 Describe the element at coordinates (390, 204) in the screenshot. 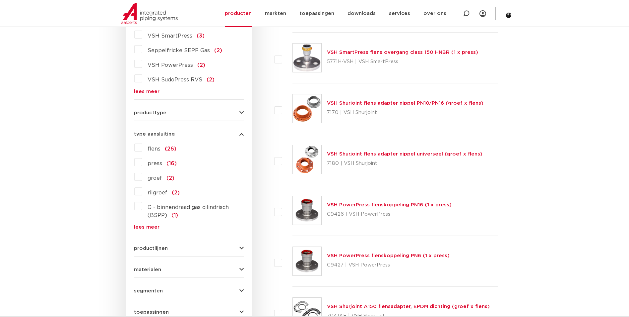

I see `a: VSH PowerPress flenskoppeling PN16 (1 x press)` at that location.